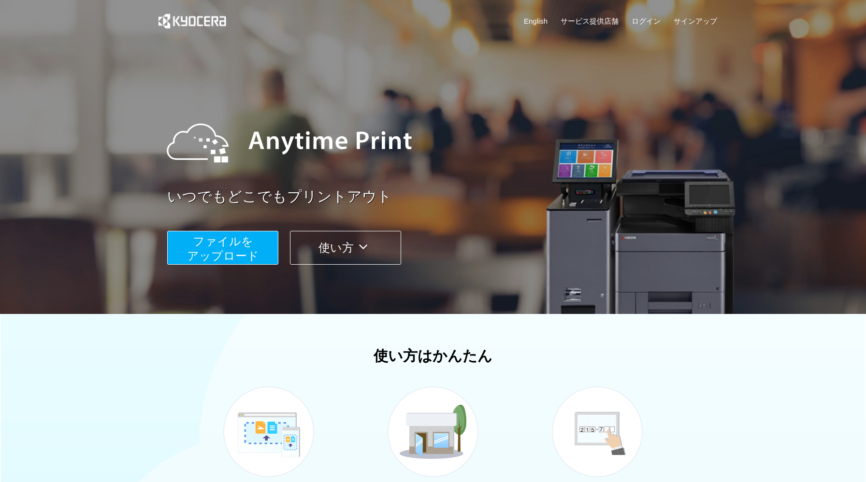  Describe the element at coordinates (536, 21) in the screenshot. I see `a: English` at that location.